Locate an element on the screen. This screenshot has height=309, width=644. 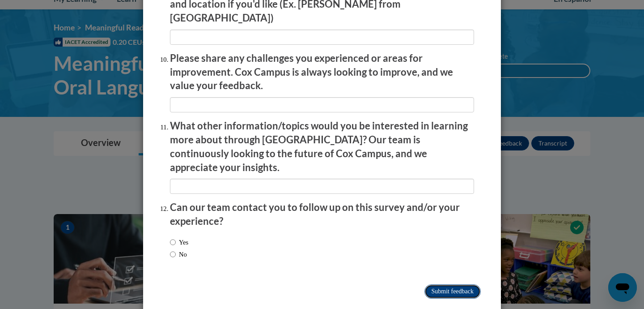
input: No is located at coordinates (173, 254).